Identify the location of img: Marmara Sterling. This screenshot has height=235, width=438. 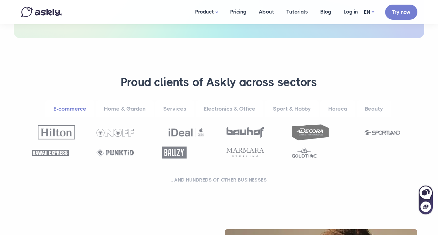
(245, 152).